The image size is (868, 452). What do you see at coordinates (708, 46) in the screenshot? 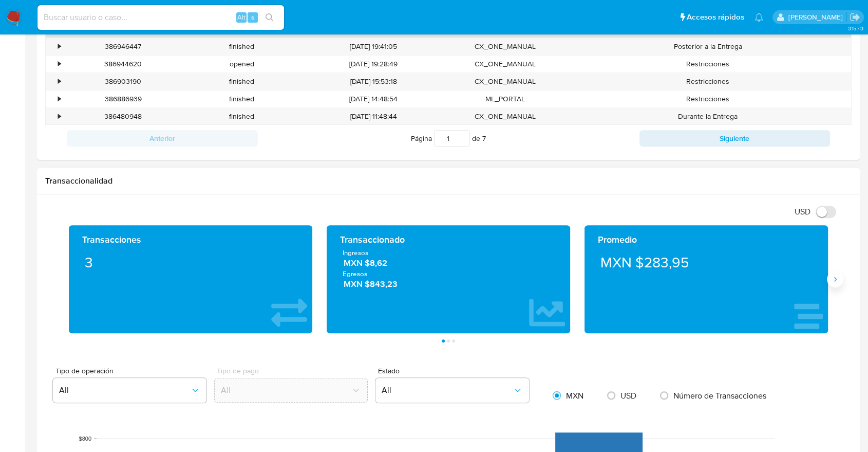
I see `div: Posterior a la Entrega` at bounding box center [708, 46].